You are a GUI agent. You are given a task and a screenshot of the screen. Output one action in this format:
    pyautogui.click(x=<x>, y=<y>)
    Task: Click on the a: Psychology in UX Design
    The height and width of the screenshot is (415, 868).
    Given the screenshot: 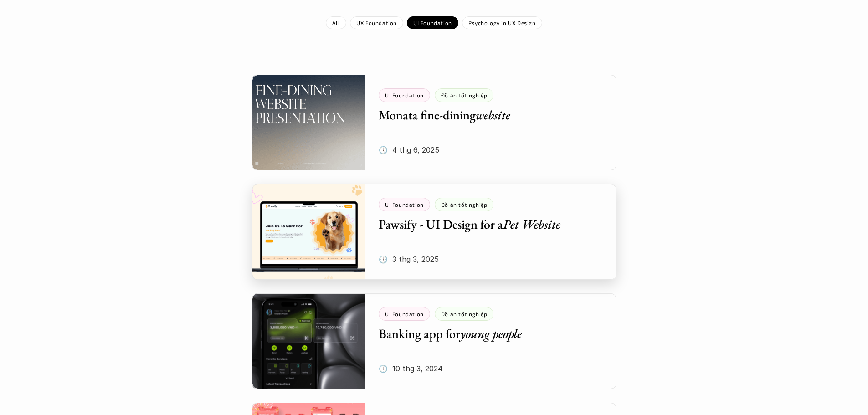 What is the action you would take?
    pyautogui.click(x=502, y=23)
    